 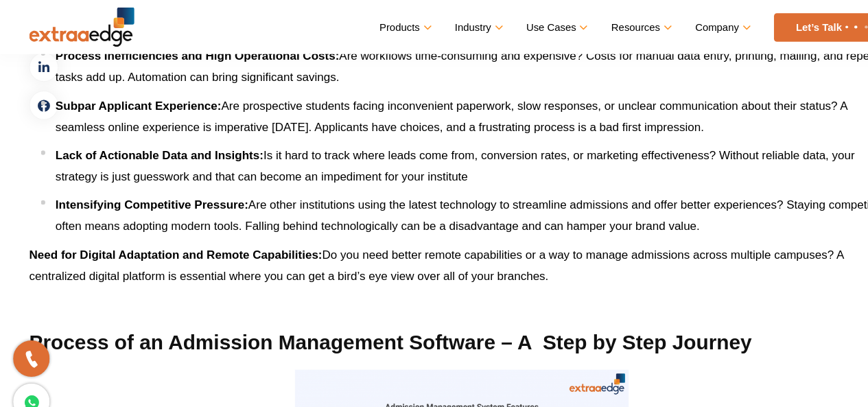 I want to click on b: Lack of Actionable Data and Insights:, so click(x=150, y=146).